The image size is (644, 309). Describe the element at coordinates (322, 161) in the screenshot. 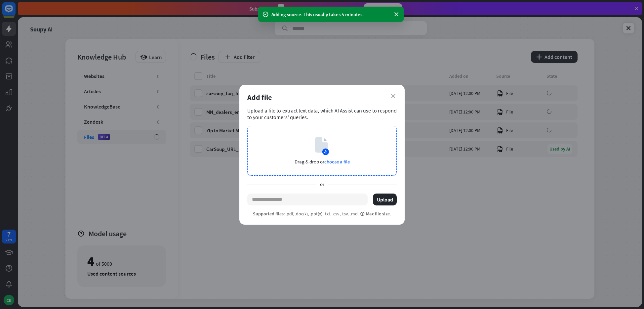

I see `p: Drag & drop or` at that location.